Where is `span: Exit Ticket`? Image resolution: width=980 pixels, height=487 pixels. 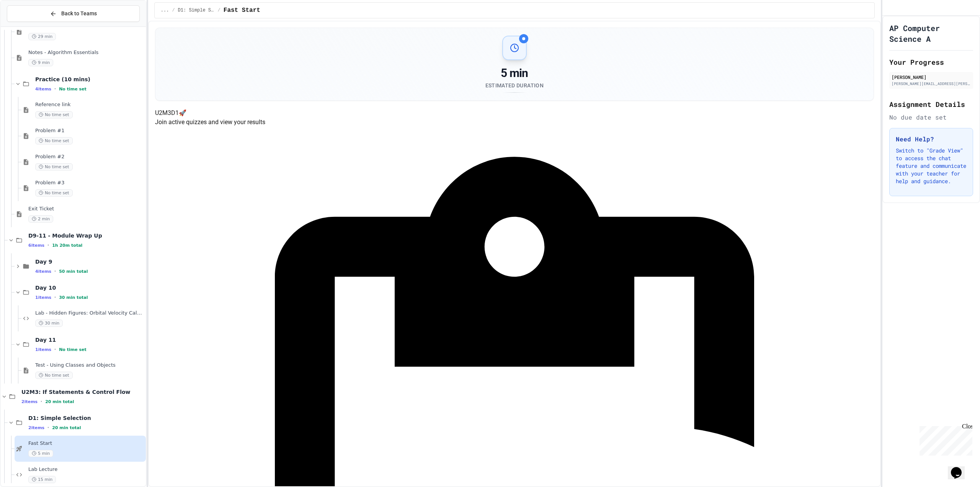
span: Exit Ticket is located at coordinates (86, 209).